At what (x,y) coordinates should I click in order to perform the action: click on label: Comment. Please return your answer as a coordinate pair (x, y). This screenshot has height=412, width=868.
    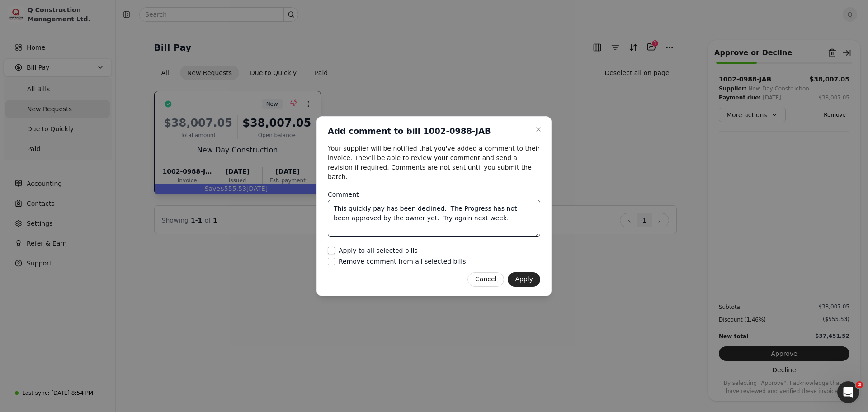
    Looking at the image, I should click on (343, 194).